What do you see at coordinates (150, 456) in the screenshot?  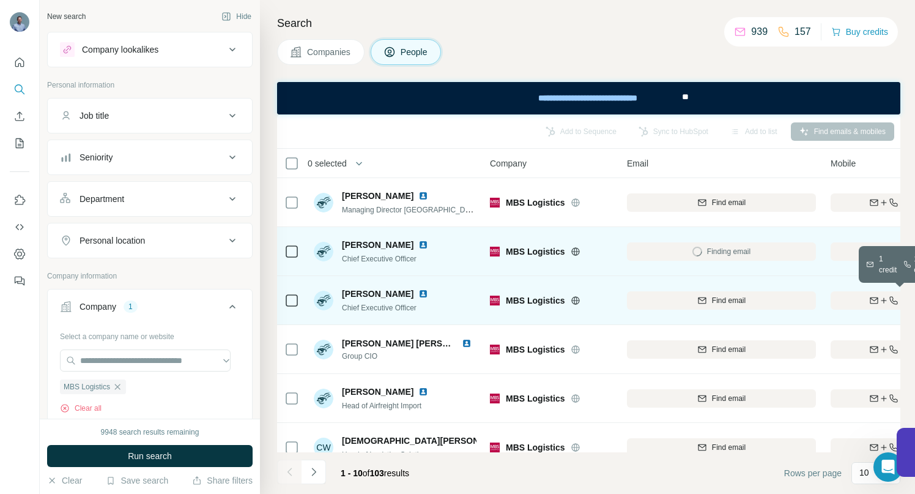 I see `span: Run search` at bounding box center [150, 456].